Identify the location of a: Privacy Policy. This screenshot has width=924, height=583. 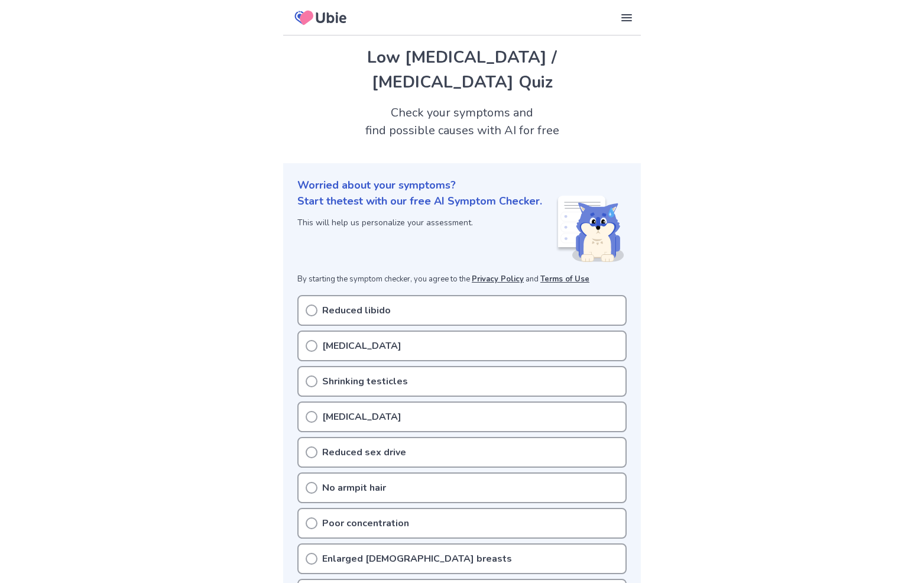
(498, 279).